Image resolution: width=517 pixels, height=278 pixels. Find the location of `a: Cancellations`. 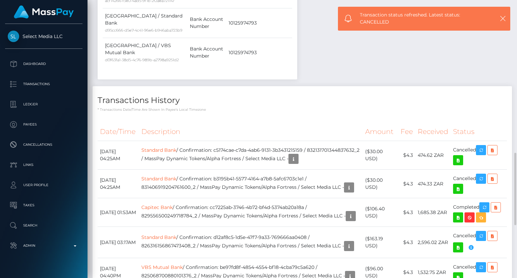

a: Cancellations is located at coordinates (44, 145).